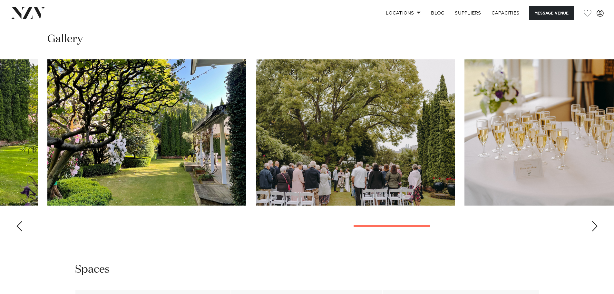  Describe the element at coordinates (552, 13) in the screenshot. I see `button: Message Venue` at that location.